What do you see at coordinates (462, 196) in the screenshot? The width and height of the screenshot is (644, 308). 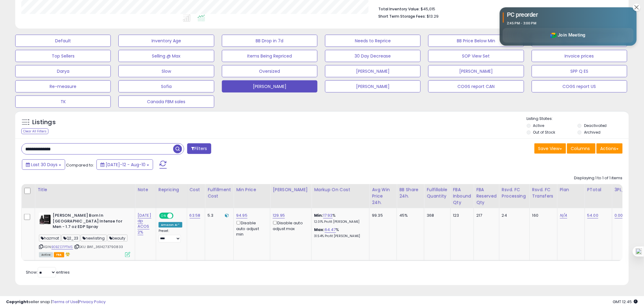 I see `div: FBA inbound Qty` at bounding box center [462, 196].